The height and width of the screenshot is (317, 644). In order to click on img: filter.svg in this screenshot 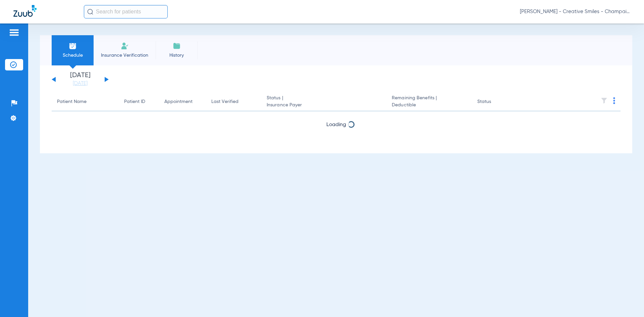, I will do `click(604, 101)`.